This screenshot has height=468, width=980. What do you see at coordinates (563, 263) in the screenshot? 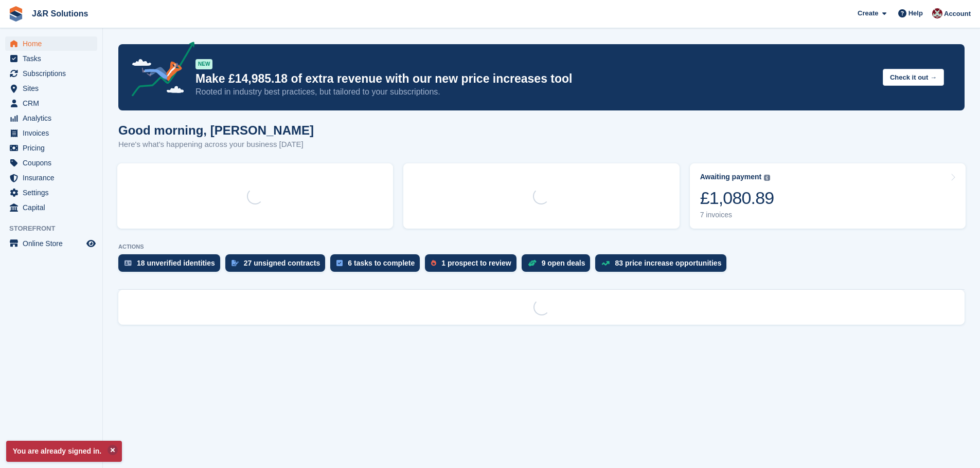
I see `div: 9 open deals` at bounding box center [563, 263].